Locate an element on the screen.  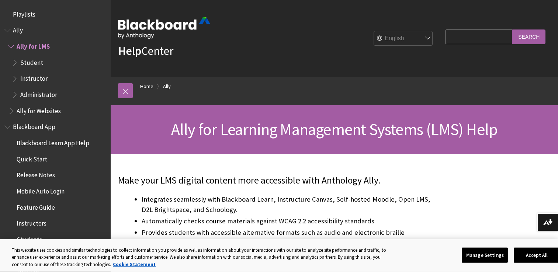
li: Integrates seamlessly with Blackboard Learn, Instructure Canvas, Self-hosted Moodle, Open LMS, D2... is located at coordinates (292, 205).